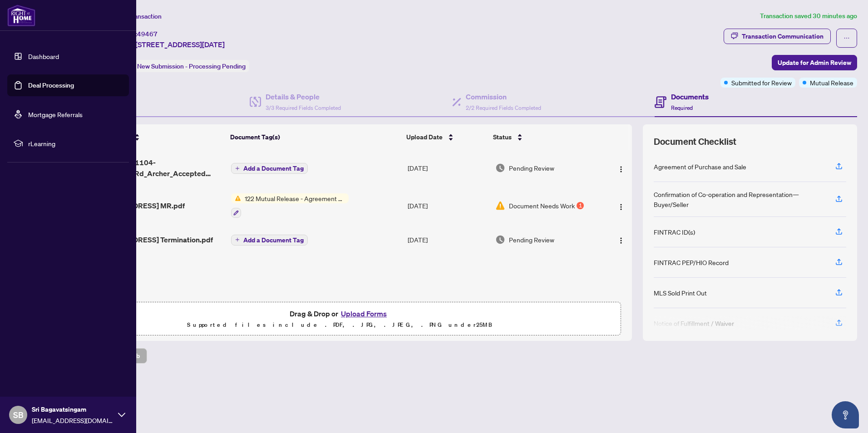  I want to click on span: Submitted for Review, so click(761, 83).